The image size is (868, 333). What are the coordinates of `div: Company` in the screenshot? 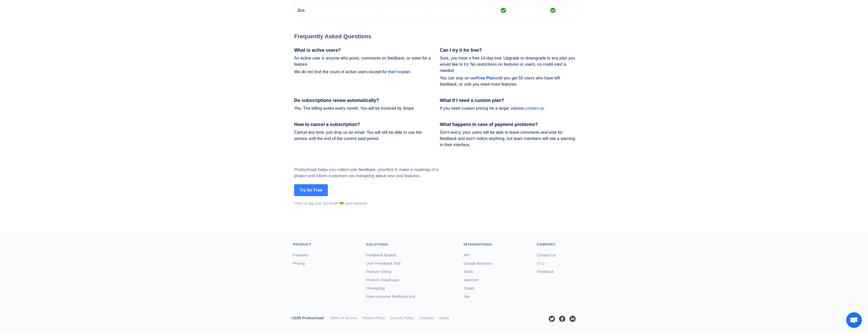 It's located at (557, 245).